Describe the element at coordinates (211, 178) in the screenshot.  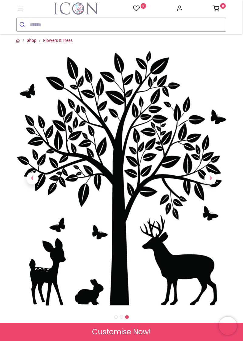
I see `a: Next` at that location.